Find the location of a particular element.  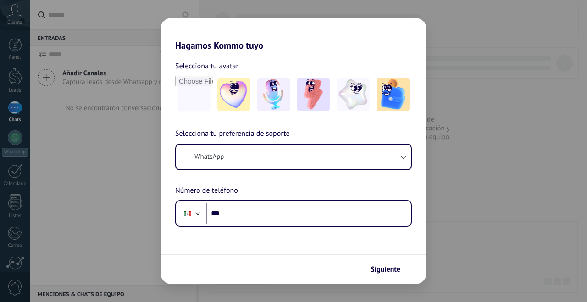

img: -3.jpeg is located at coordinates (313, 94).